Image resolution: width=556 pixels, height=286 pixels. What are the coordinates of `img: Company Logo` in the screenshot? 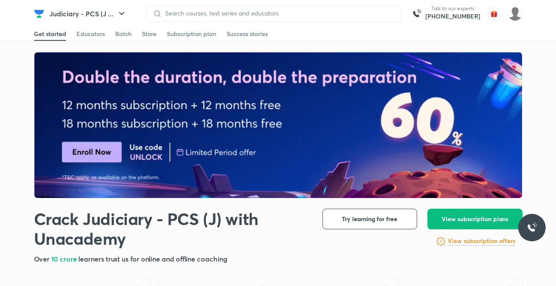 It's located at (39, 14).